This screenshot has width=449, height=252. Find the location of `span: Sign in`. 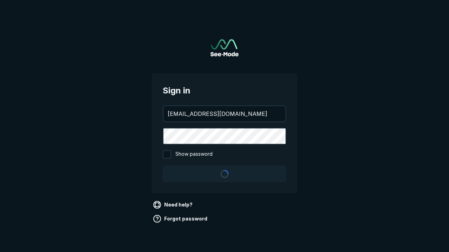

span: Sign in is located at coordinates (224, 91).